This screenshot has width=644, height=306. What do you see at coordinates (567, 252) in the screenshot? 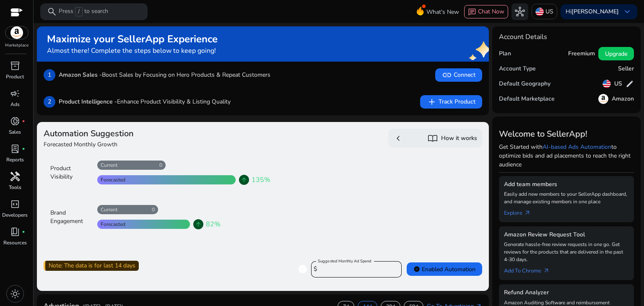
I see `p: Generate hassle-free review requests in one go. Get reviews for the products that are delivered i...` at bounding box center [567, 252].